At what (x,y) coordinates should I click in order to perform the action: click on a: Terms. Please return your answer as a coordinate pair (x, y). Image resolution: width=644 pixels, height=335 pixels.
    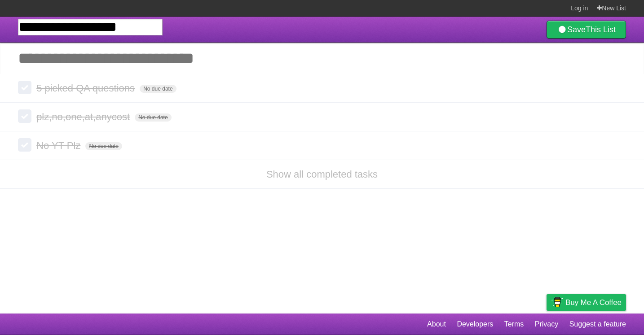
    Looking at the image, I should click on (514, 325).